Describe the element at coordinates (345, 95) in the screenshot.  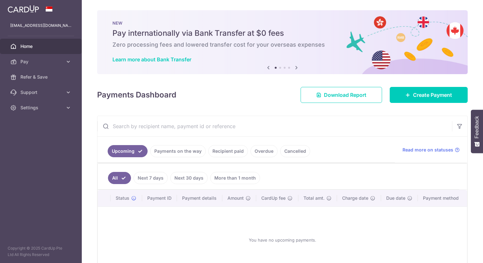
I see `span: Download Report` at that location.